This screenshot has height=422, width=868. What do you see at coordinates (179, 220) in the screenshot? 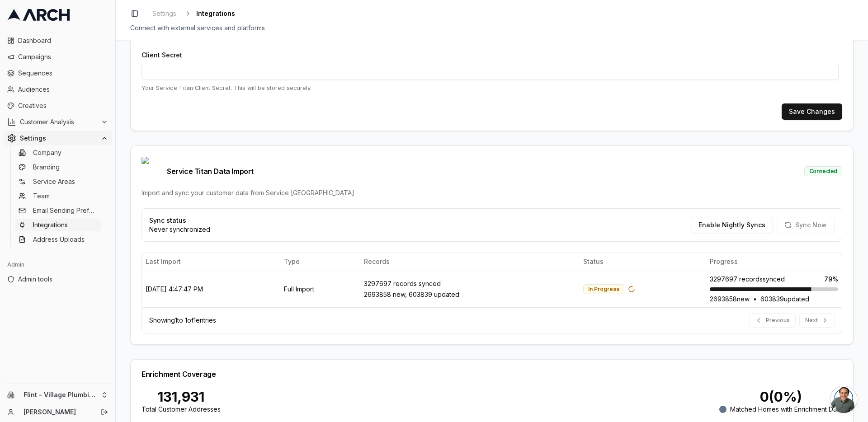
I see `p: Sync status` at bounding box center [179, 220].